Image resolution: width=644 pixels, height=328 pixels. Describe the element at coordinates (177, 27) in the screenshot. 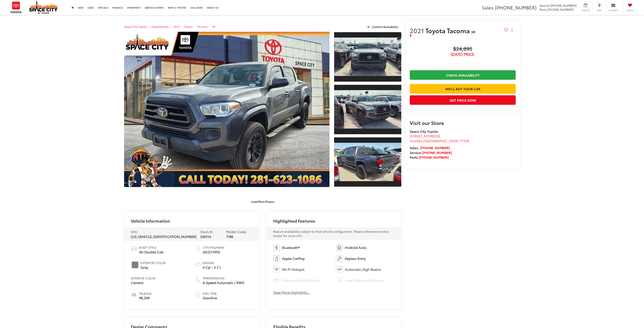

I see `a: 2021` at that location.